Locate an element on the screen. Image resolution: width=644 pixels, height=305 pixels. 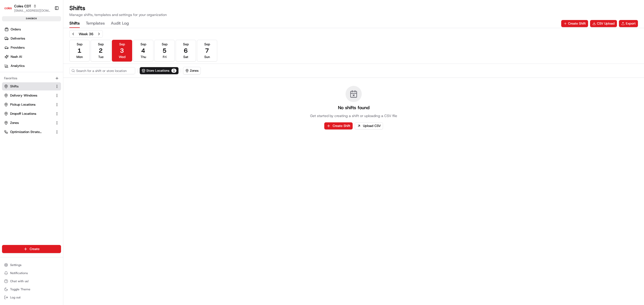
a: Delivery Windows is located at coordinates (28, 95).